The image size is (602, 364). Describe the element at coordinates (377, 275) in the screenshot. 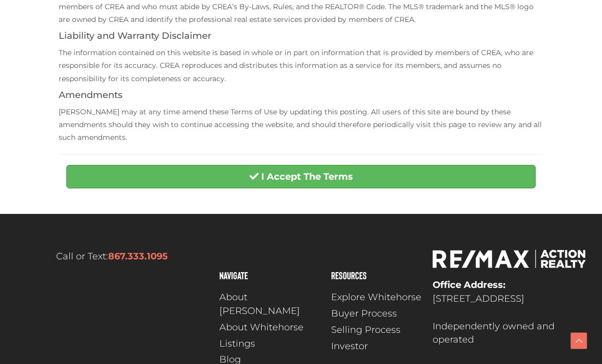

I see `h4: Resources` at that location.